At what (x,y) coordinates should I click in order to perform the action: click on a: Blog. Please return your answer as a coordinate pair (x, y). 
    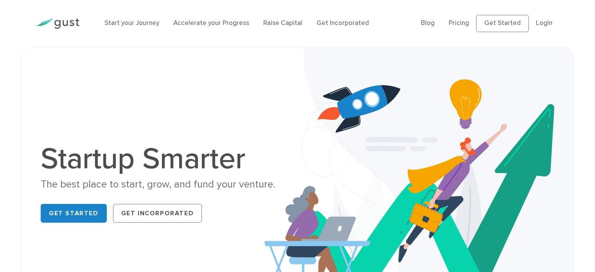
    Looking at the image, I should click on (428, 23).